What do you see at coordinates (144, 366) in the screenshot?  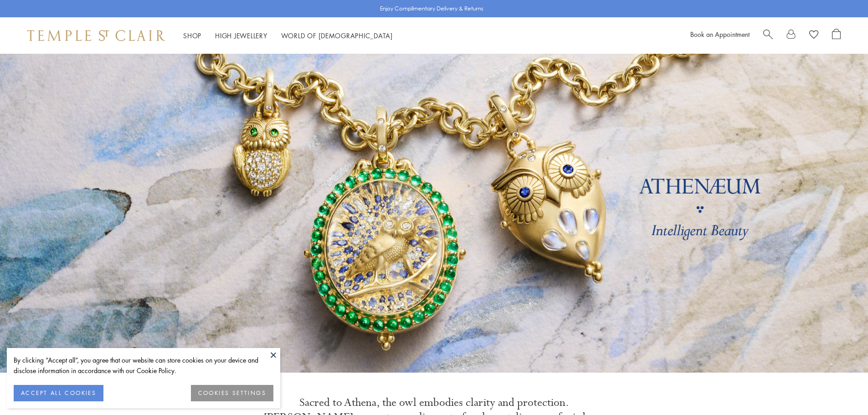 I see `div: By clicking “Accept all”, you agree that our website can store cookies on your device and disclos...` at bounding box center [144, 366].